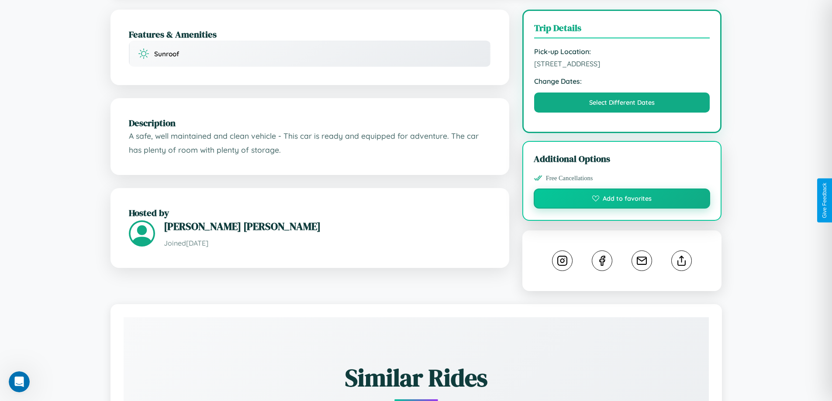 The width and height of the screenshot is (832, 401). What do you see at coordinates (569, 178) in the screenshot?
I see `span: Free Cancellations` at bounding box center [569, 178].